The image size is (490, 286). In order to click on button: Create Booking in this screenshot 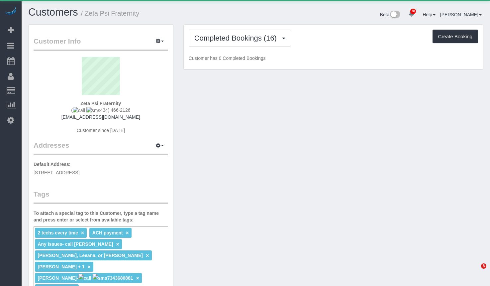, I will do `click(456, 37)`.